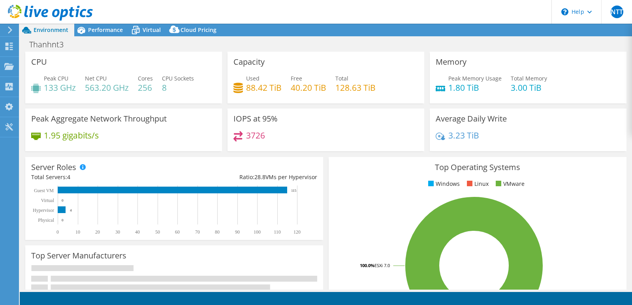  Describe the element at coordinates (451, 62) in the screenshot. I see `h3: Memory` at that location.